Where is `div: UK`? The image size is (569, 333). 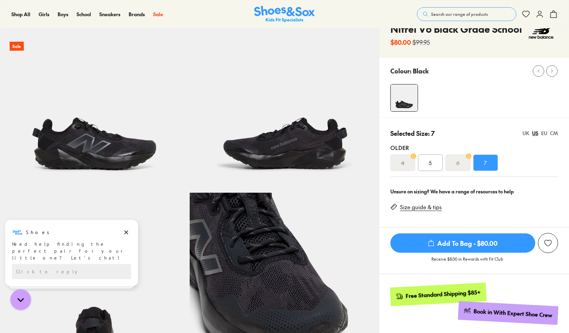
div: UK is located at coordinates (526, 133).